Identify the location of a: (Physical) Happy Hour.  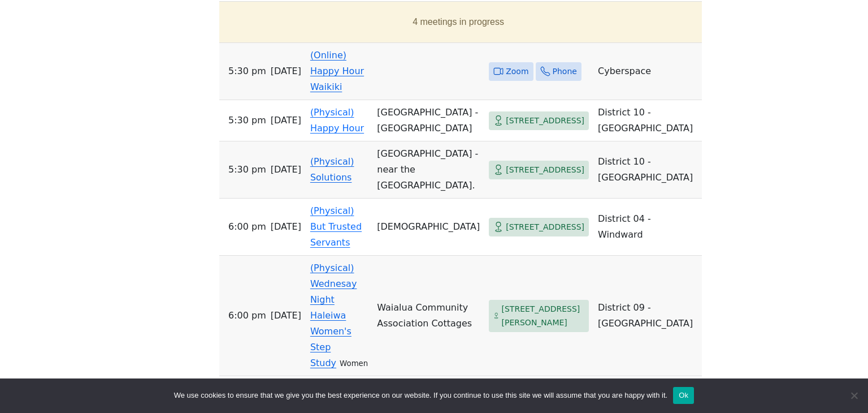
(337, 120).